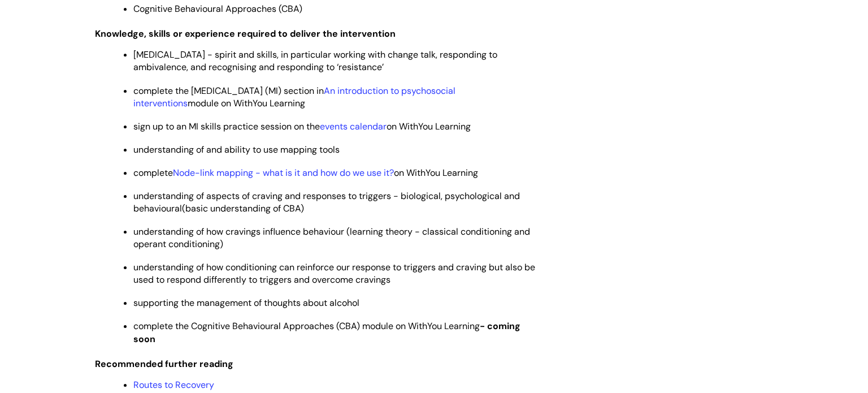  What do you see at coordinates (218, 9) in the screenshot?
I see `span: Cognitive Behavioural Approaches (CBA)` at bounding box center [218, 9].